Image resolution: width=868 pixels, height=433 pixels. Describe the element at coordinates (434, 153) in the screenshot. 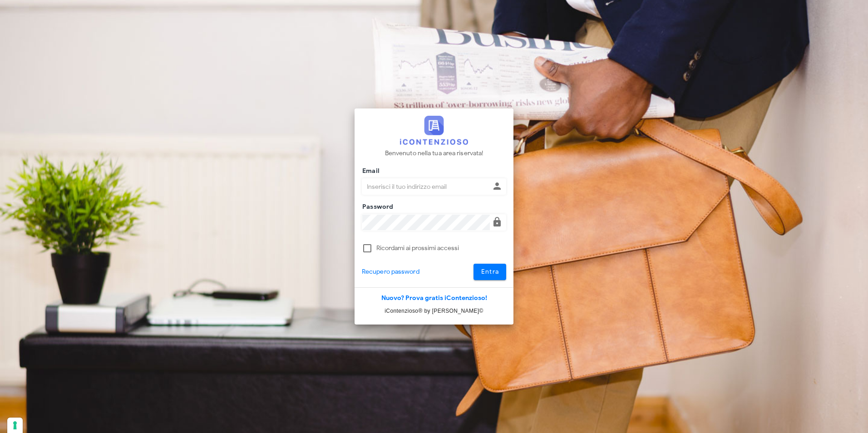

I see `p: Benvenuto nella tua area riservata!` at that location.